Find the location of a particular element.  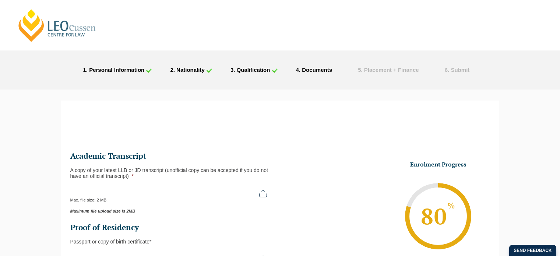

span: 2 is located at coordinates (172, 70).